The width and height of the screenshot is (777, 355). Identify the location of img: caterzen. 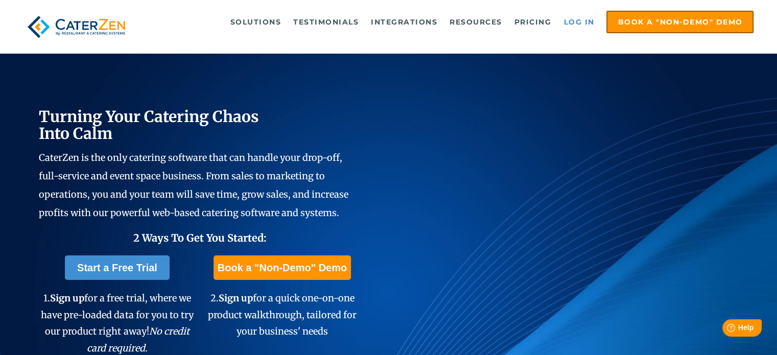
(77, 27).